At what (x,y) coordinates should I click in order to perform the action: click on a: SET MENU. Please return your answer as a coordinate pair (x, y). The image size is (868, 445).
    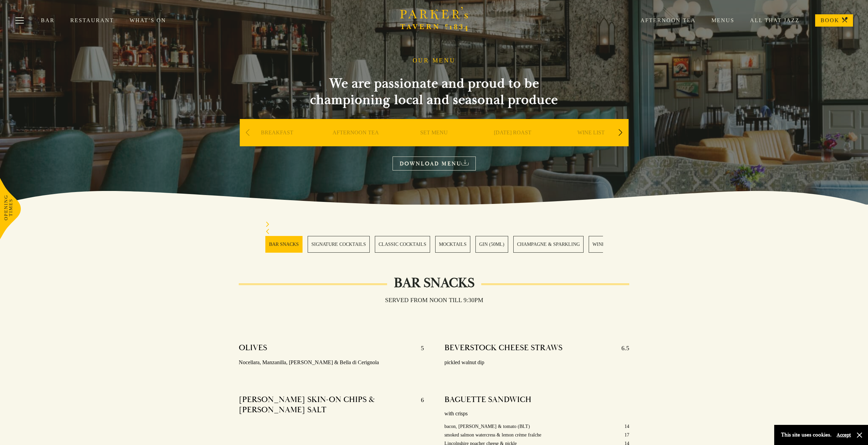
    Looking at the image, I should click on (434, 143).